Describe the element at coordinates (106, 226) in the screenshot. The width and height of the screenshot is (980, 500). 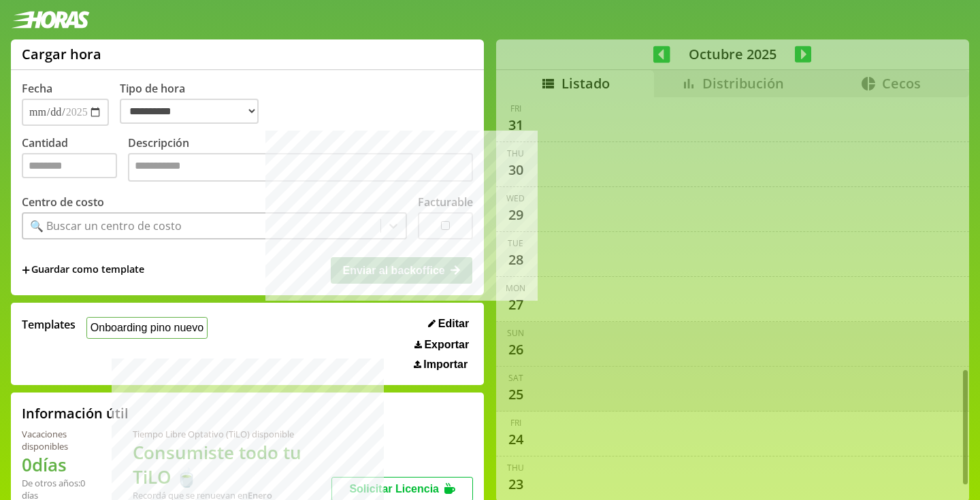
I see `div: 🔍 Buscar un centro de costo` at that location.